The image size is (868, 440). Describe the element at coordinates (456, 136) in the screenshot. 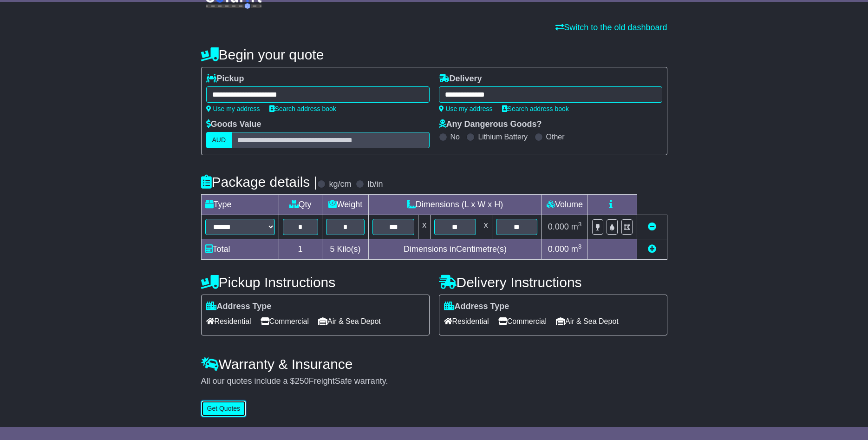

I see `label: No` at that location.